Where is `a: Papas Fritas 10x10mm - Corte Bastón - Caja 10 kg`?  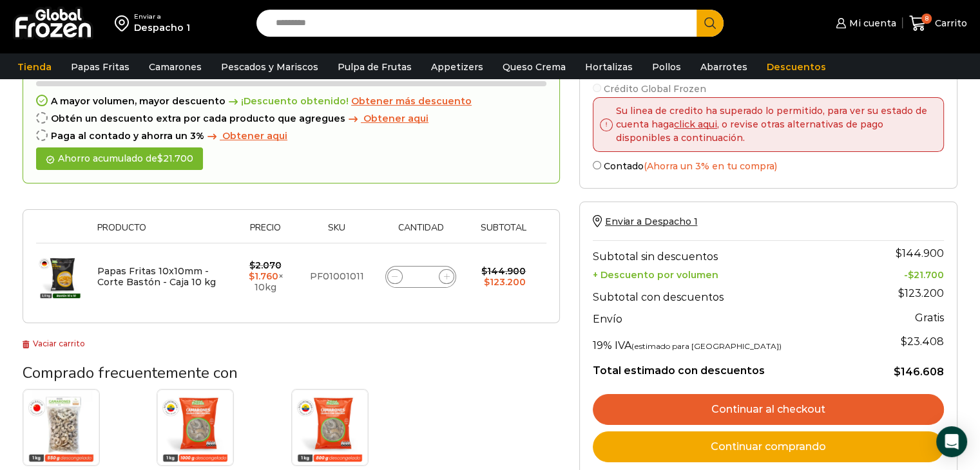
a: Papas Fritas 10x10mm - Corte Bastón - Caja 10 kg is located at coordinates (157, 276).